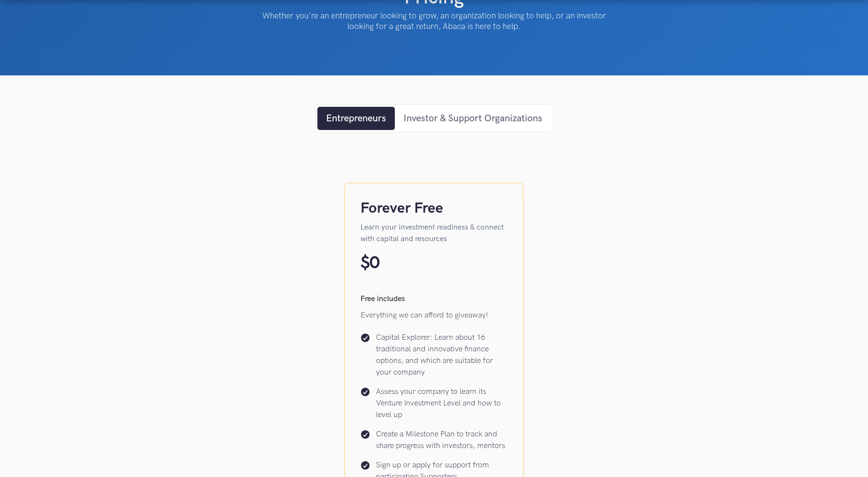 This screenshot has height=477, width=868. What do you see at coordinates (374, 264) in the screenshot?
I see `p: 0` at bounding box center [374, 264].